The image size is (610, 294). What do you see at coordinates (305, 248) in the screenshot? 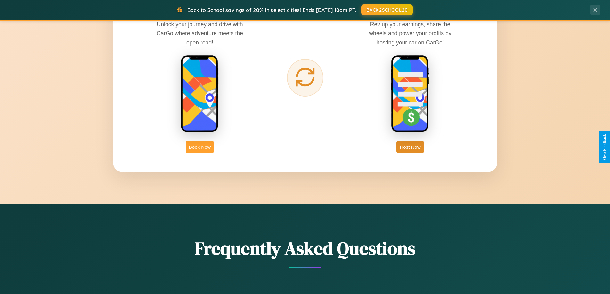
I see `h2: Frequently Asked Questions` at bounding box center [305, 248].